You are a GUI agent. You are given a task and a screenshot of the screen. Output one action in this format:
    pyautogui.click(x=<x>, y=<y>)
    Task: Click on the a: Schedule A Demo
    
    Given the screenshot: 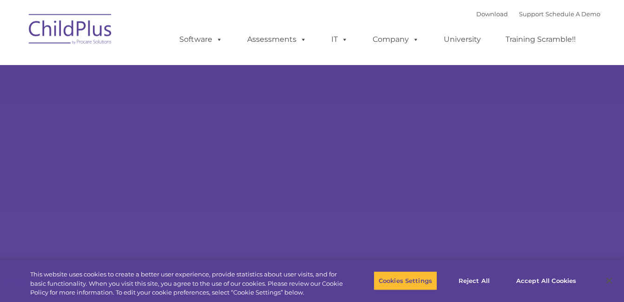 What is the action you would take?
    pyautogui.click(x=573, y=14)
    